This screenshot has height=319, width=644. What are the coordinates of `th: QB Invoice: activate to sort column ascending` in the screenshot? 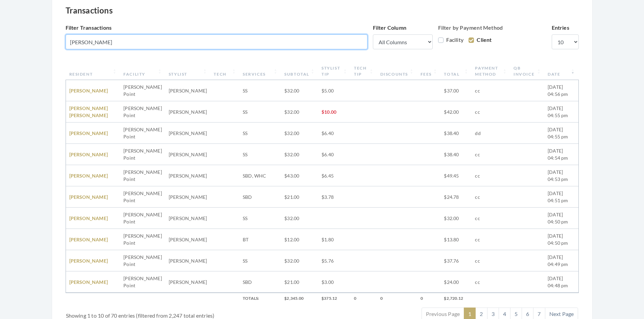 It's located at (527, 71).